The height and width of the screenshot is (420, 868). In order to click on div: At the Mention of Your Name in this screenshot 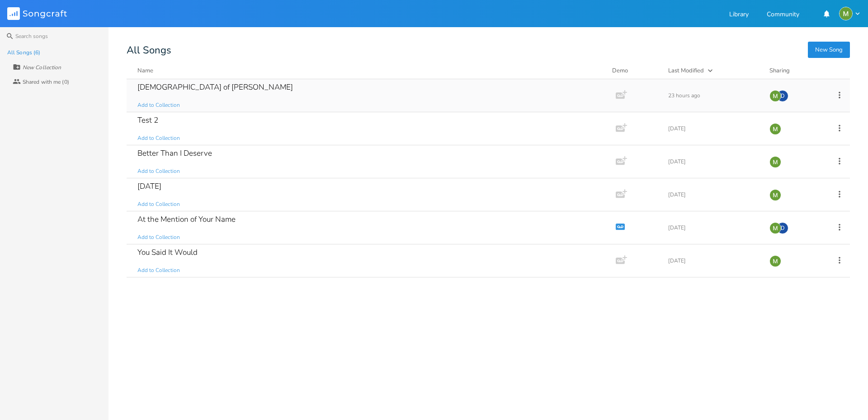, I will do `click(186, 219)`.